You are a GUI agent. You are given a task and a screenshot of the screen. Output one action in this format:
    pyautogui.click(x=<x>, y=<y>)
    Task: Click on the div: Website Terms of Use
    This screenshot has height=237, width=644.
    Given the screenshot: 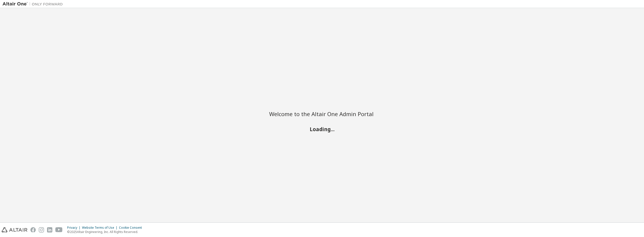 What is the action you would take?
    pyautogui.click(x=100, y=228)
    